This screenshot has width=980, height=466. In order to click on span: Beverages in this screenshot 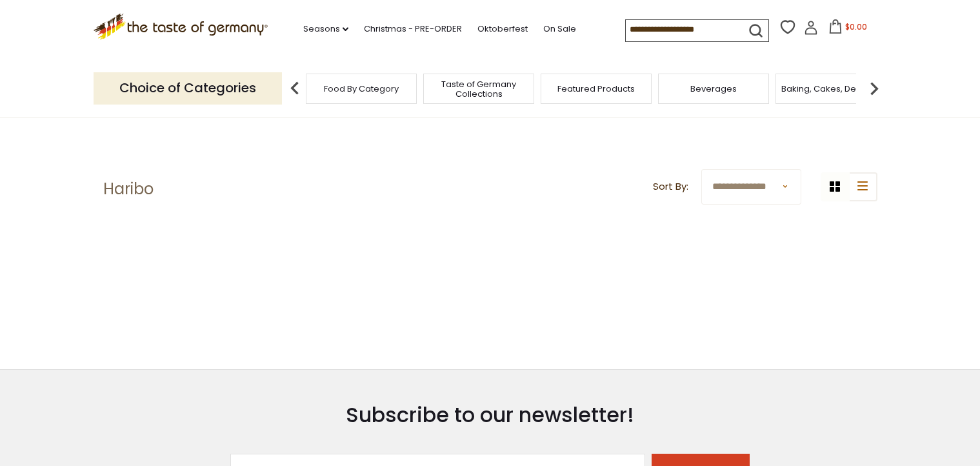, I will do `click(714, 88)`.